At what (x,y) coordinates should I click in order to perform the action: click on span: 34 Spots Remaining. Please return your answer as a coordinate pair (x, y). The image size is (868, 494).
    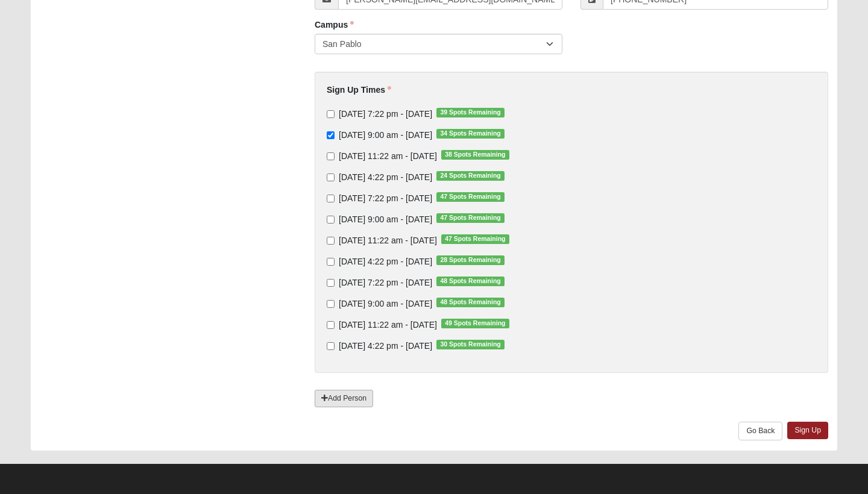
    Looking at the image, I should click on (470, 134).